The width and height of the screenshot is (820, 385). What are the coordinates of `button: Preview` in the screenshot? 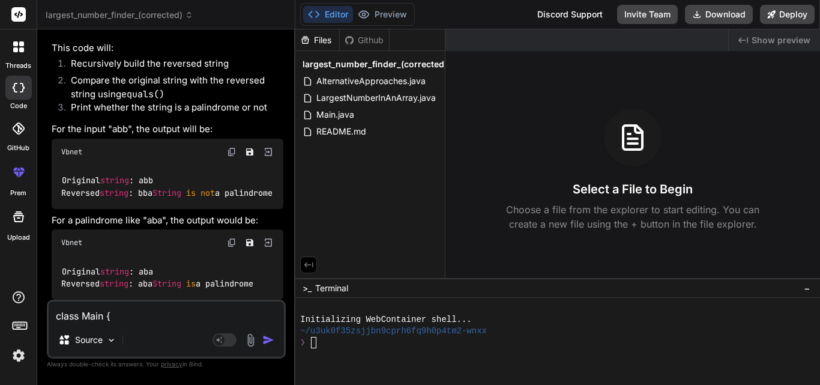 It's located at (382, 14).